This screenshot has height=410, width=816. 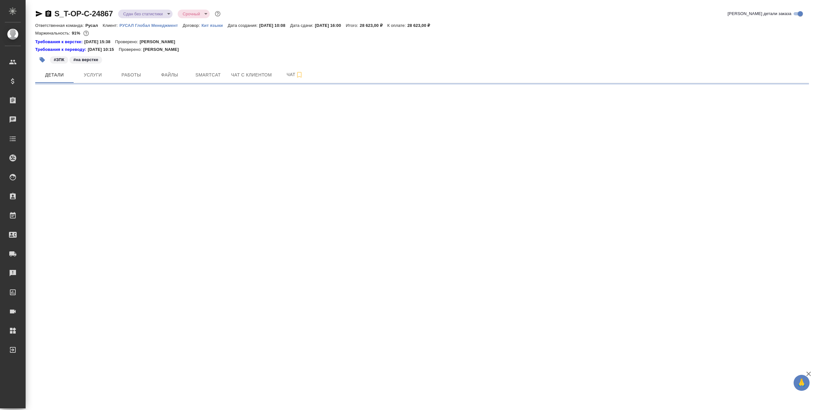 I want to click on p: Маржинальность:, so click(x=53, y=33).